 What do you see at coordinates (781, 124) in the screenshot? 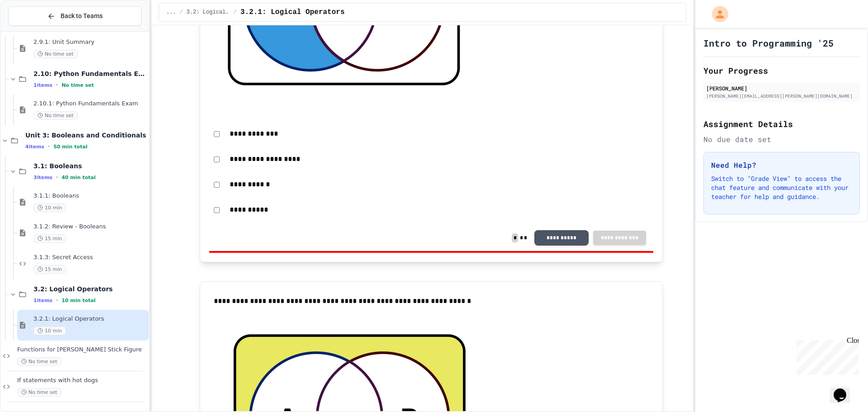
I see `h2: Assignment Details` at bounding box center [781, 124].